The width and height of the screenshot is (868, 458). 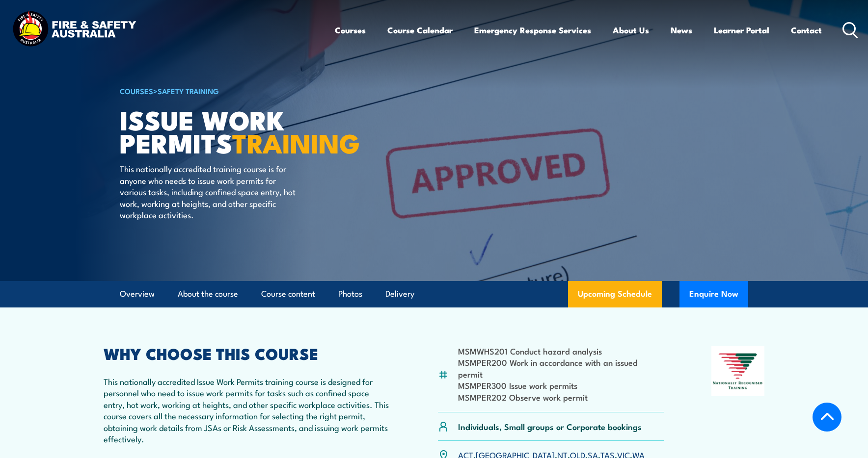 I want to click on li: MSMPER200 Work in accordance with an issued permit, so click(x=560, y=368).